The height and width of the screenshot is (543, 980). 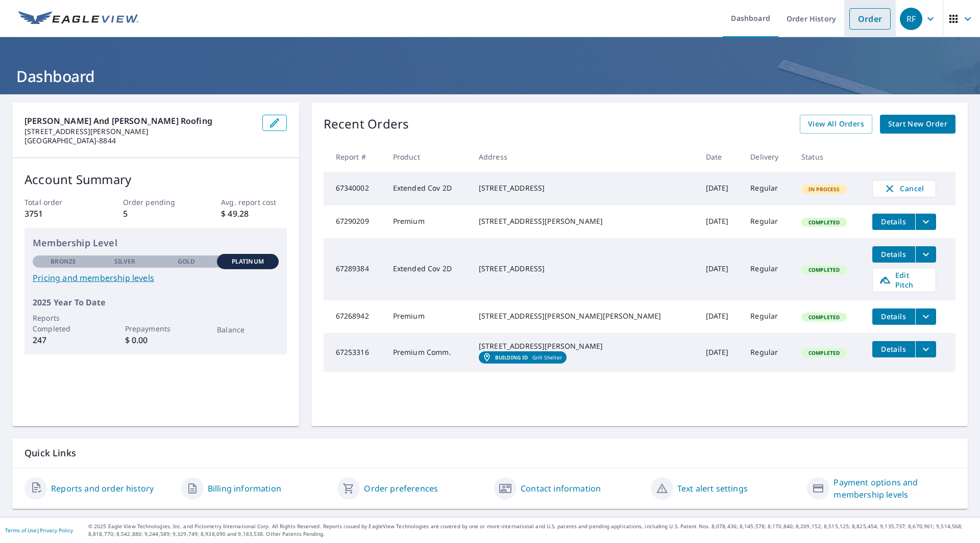 I want to click on a: Order, so click(x=870, y=19).